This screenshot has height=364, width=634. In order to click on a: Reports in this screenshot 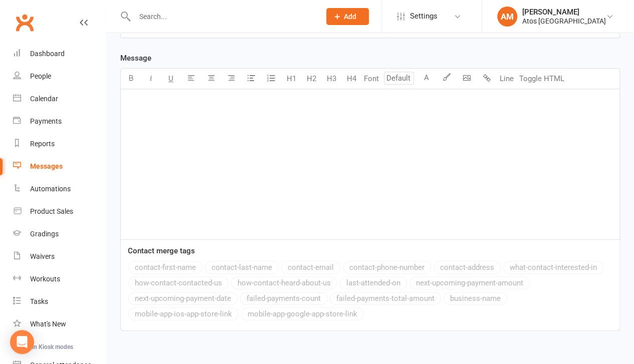, I will do `click(59, 144)`.